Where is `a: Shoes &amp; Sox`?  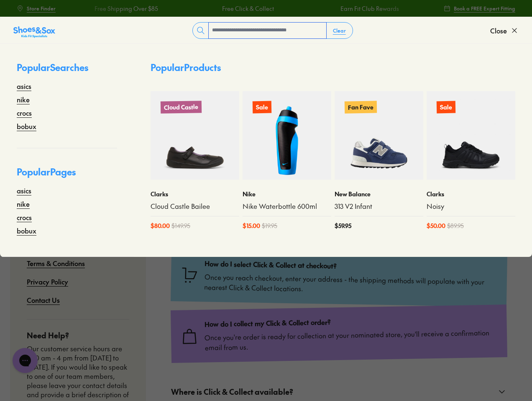 a: Shoes &amp; Sox is located at coordinates (34, 30).